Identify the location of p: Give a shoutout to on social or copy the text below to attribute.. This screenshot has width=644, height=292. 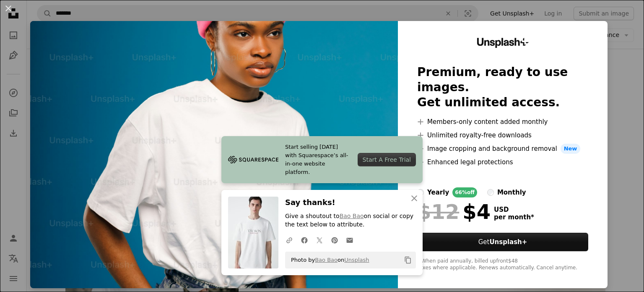
(350, 221).